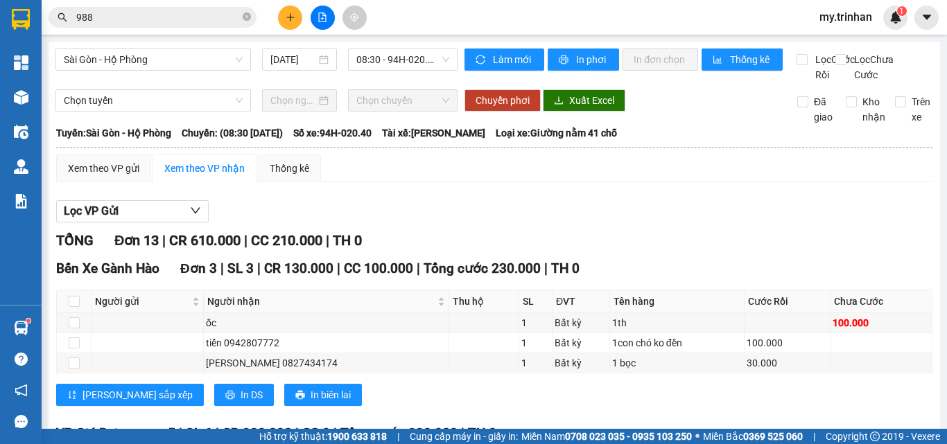 This screenshot has width=947, height=444. What do you see at coordinates (881, 323) in the screenshot?
I see `div: 100.000` at bounding box center [881, 323].